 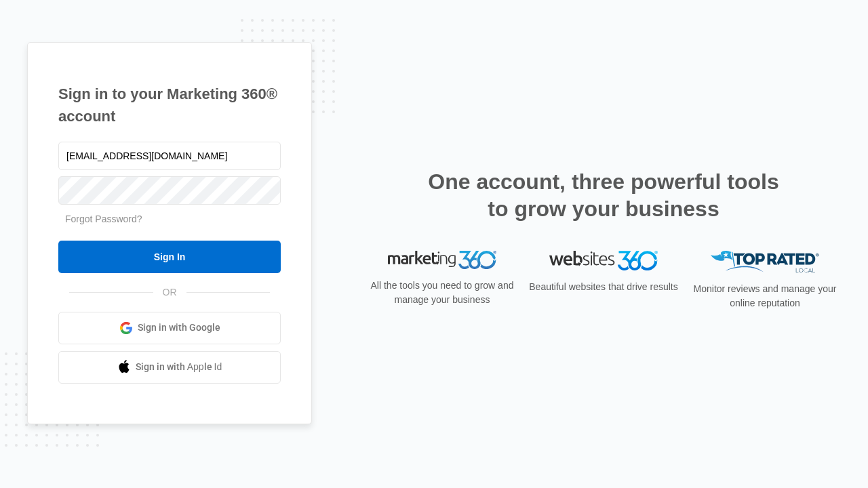 What do you see at coordinates (170, 105) in the screenshot?
I see `h1: Sign in to your Marketing 360® account` at bounding box center [170, 105].